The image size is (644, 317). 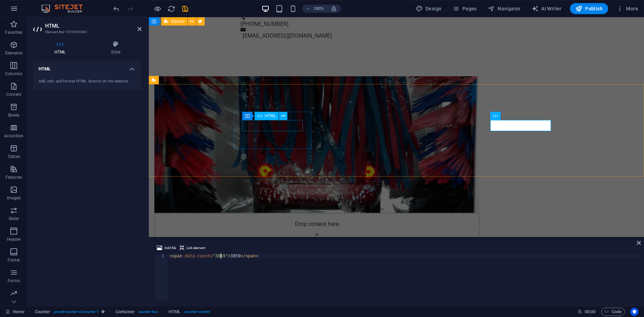 I want to click on button: Usercentrics, so click(x=635, y=312).